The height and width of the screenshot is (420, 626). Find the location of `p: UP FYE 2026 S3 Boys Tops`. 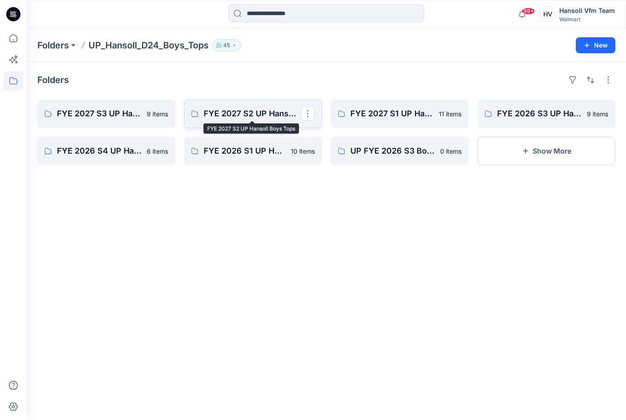

p: UP FYE 2026 S3 Boys Tops is located at coordinates (392, 151).